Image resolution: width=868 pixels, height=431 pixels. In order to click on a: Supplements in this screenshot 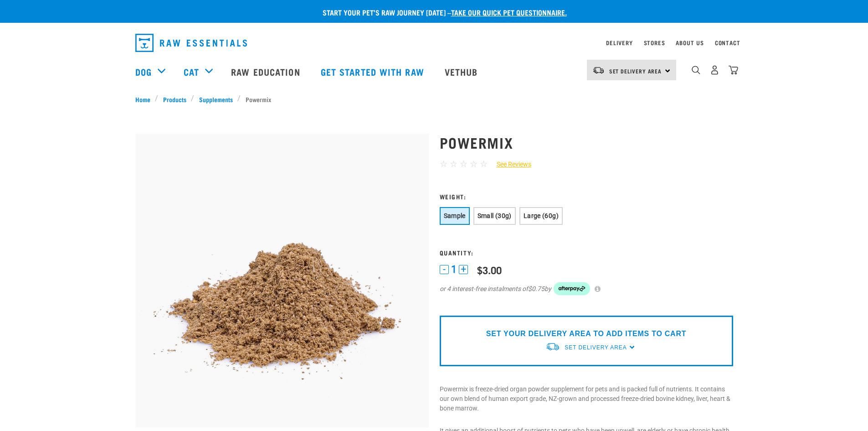, I will do `click(216, 99)`.